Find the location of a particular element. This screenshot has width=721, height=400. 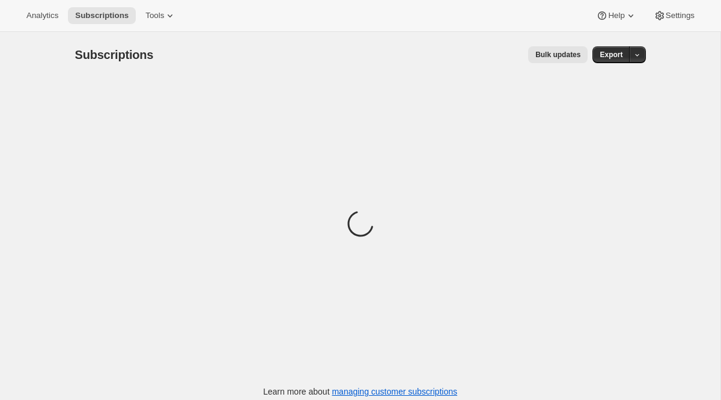

span: Analytics is located at coordinates (42, 16).